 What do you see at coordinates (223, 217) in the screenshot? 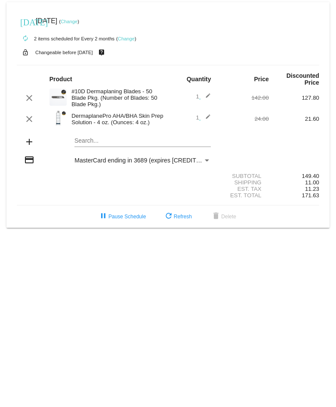
I see `span: Delete` at bounding box center [223, 217].